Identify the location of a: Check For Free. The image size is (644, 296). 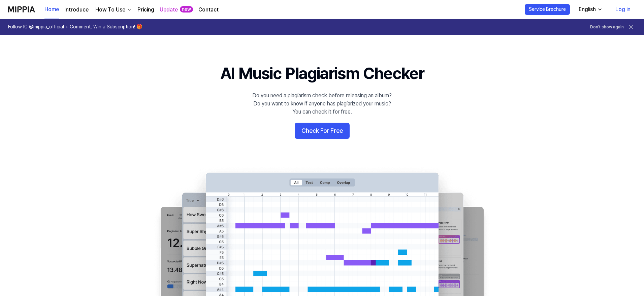
(322, 130).